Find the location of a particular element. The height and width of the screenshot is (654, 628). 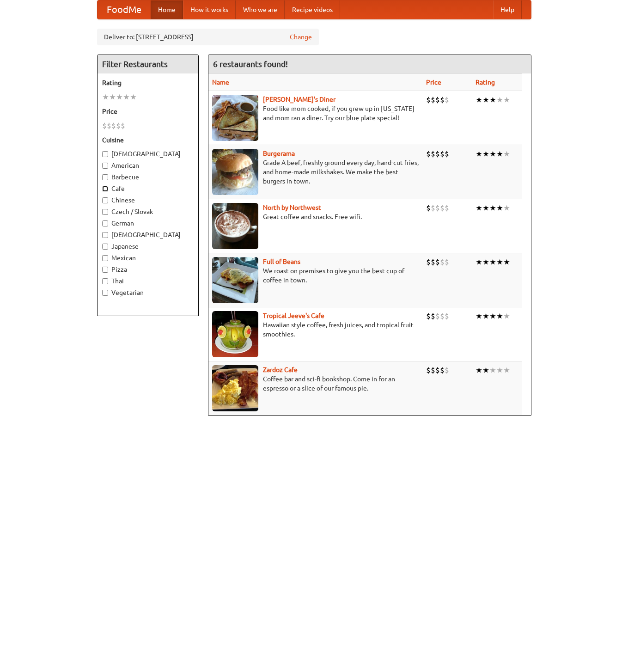

b: Full of Beans is located at coordinates (281, 261).